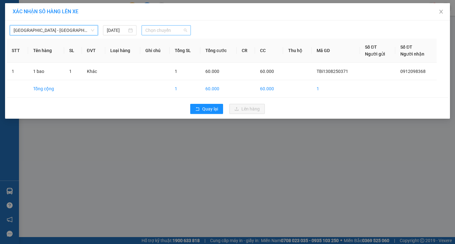  What do you see at coordinates (166, 30) in the screenshot?
I see `span: Chọn chuyến` at bounding box center [166, 30].